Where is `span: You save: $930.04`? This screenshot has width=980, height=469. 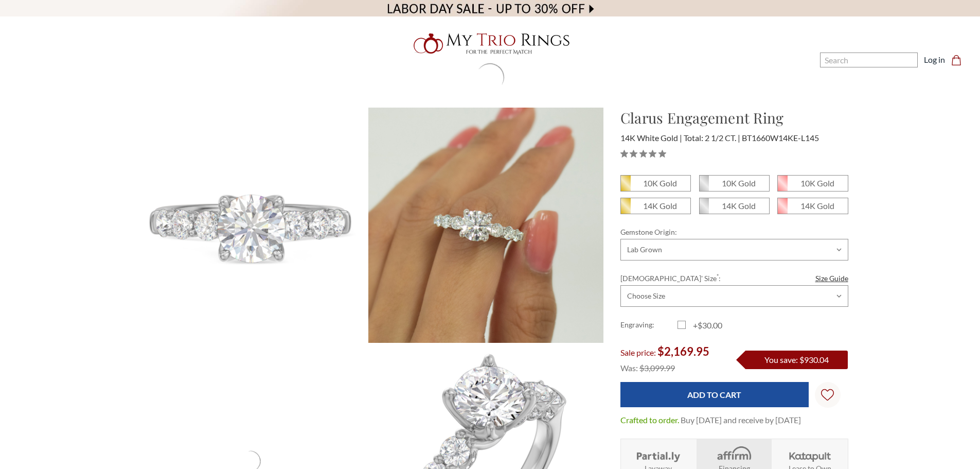 span: You save: $930.04 is located at coordinates (796, 360).